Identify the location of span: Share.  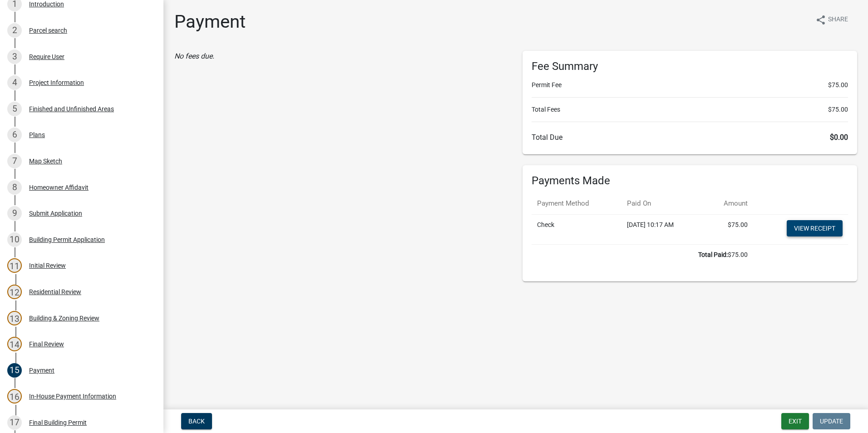
(838, 20).